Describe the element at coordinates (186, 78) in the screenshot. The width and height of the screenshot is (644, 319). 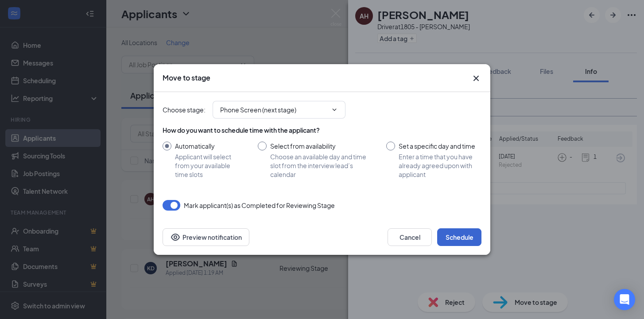
I see `h3: Move to stage` at that location.